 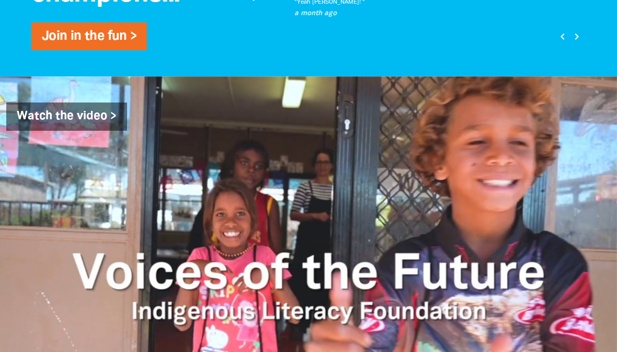 What do you see at coordinates (577, 37) in the screenshot?
I see `i: chevron_right` at bounding box center [577, 37].